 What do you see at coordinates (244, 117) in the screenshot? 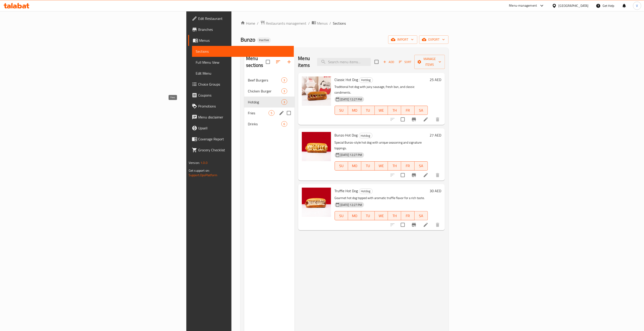
I see `span: Menu disclaimer` at bounding box center [244, 117].